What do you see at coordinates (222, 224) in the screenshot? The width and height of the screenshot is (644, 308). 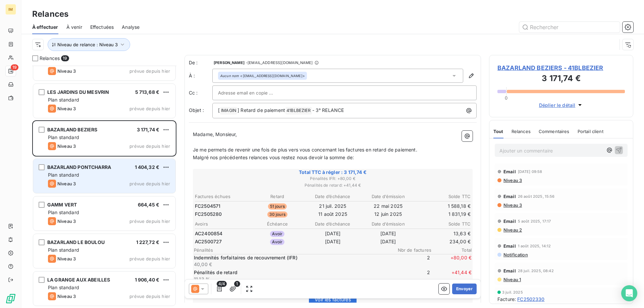 I see `th: Avoirs` at bounding box center [222, 224].